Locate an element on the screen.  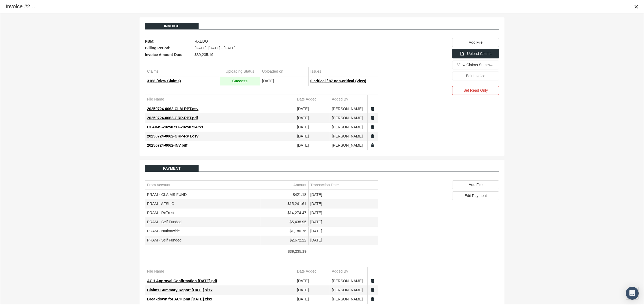
span: Upload Claims is located at coordinates (479, 53).